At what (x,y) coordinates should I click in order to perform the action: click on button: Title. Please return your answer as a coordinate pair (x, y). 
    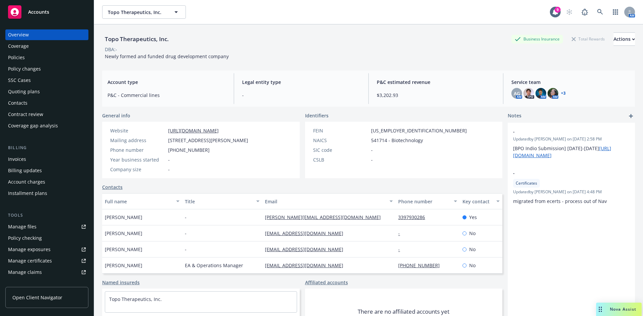
    Looking at the image, I should click on (222, 202).